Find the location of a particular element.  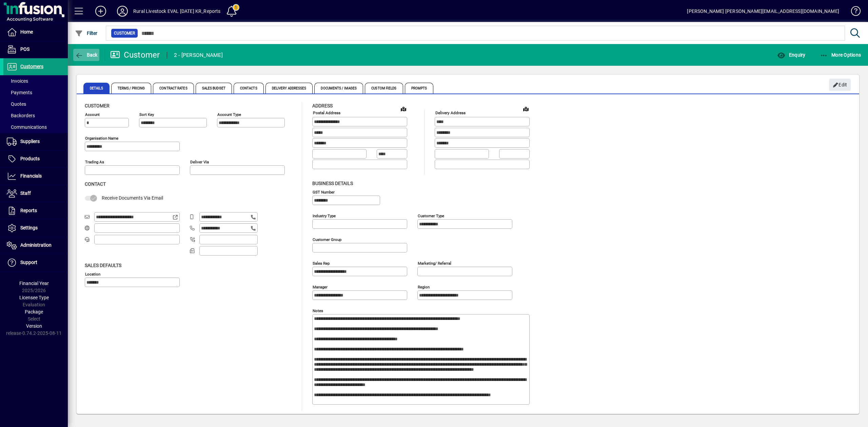

button: Edit is located at coordinates (840, 85).